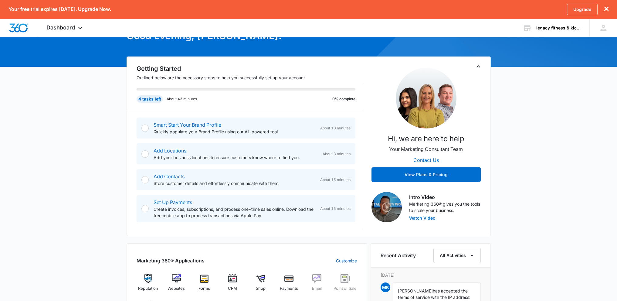  Describe the element at coordinates (234, 212) in the screenshot. I see `p: Create invoices, subscriptions, and process one-time sales online. Download the free mobile app t...` at that location.